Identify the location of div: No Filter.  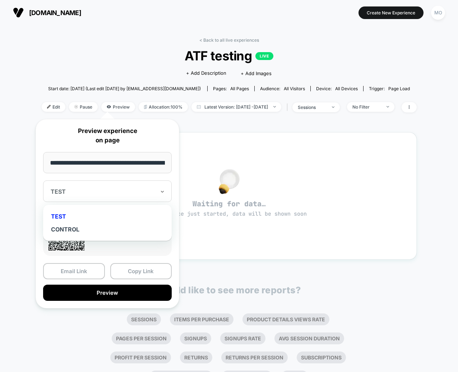
(367, 107).